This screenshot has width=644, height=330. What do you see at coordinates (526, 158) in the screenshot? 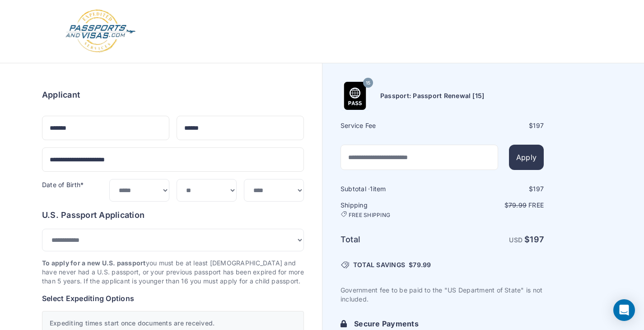
I see `button: Apply` at bounding box center [526, 158].